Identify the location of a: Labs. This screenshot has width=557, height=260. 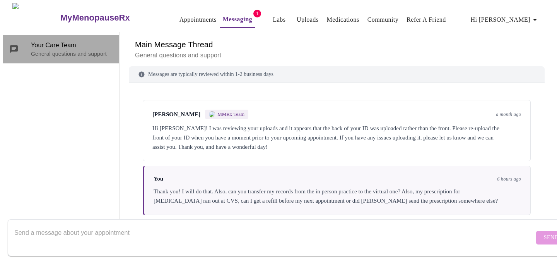
(279, 20).